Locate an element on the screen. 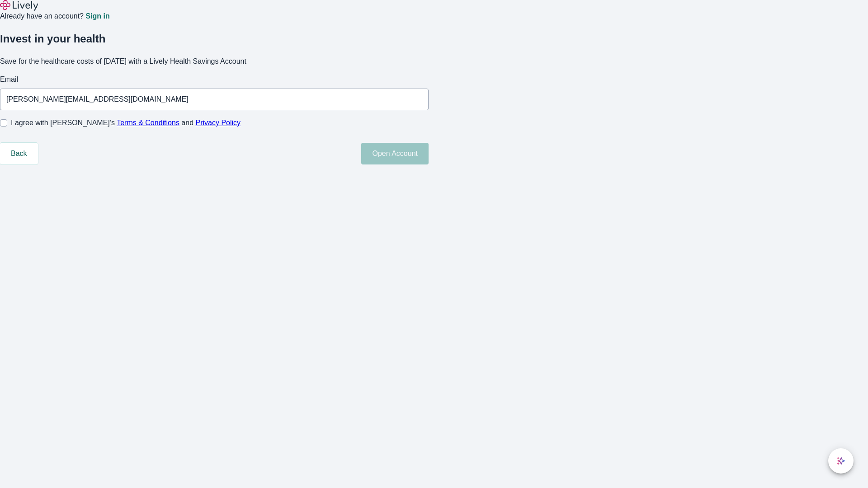 The height and width of the screenshot is (488, 868). div: Sign in is located at coordinates (97, 16).